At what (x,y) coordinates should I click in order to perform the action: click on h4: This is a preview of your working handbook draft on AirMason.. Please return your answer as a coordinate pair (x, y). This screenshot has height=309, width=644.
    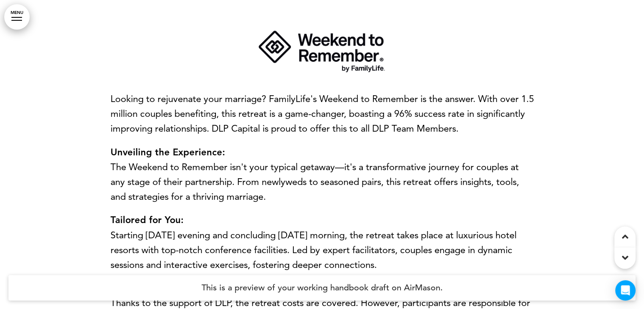
    Looking at the image, I should click on (322, 288).